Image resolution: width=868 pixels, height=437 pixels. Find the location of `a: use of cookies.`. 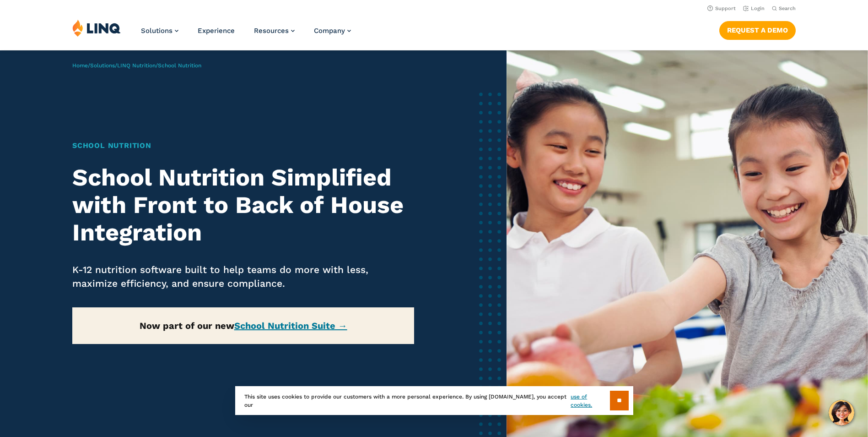

a: use of cookies. is located at coordinates (590, 400).